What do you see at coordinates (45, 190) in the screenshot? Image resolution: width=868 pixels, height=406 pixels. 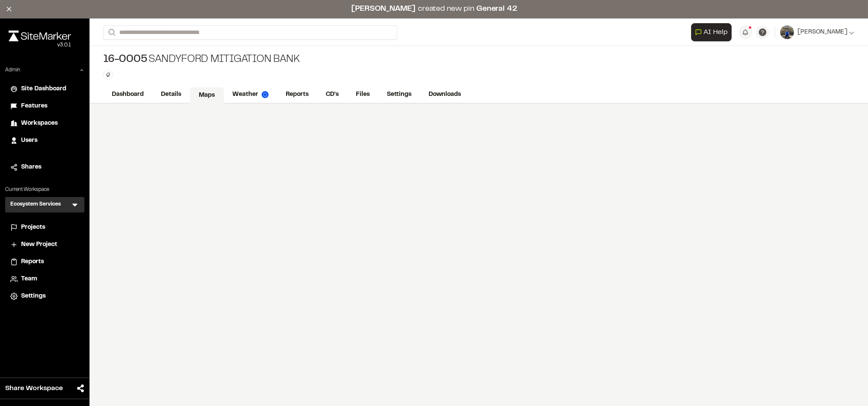 I see `p: Current Workspace` at bounding box center [45, 190].